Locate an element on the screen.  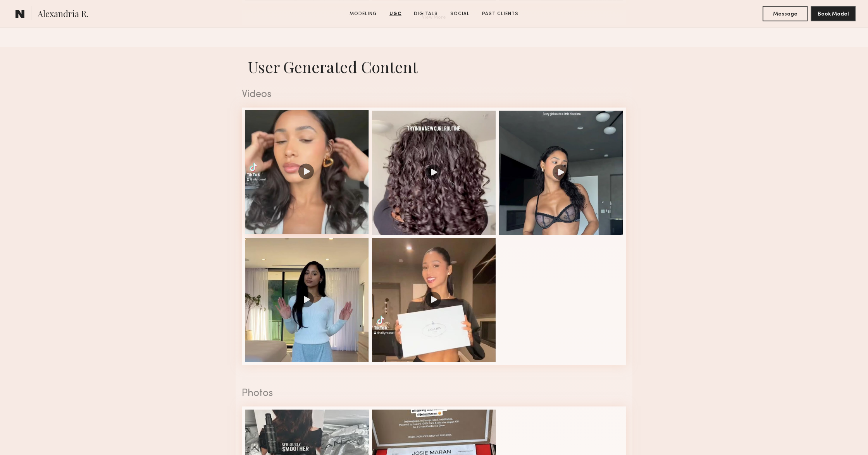
h1: User Generated Content is located at coordinates (434, 66).